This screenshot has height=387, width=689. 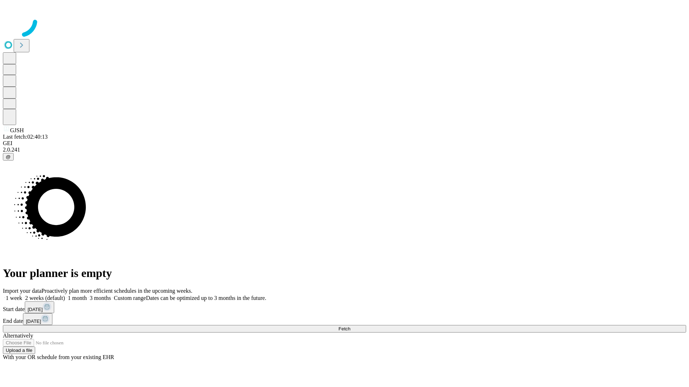 What do you see at coordinates (45, 298) in the screenshot?
I see `span: 2 weeks (default)` at bounding box center [45, 298].